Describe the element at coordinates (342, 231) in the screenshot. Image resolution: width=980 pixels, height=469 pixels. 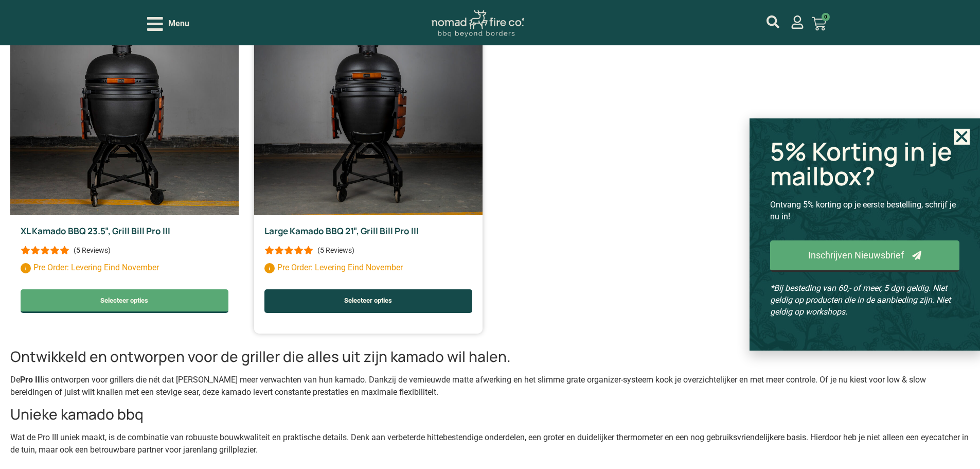
I see `a: Large Kamado BBQ 21″, Grill Bill Pro III` at that location.